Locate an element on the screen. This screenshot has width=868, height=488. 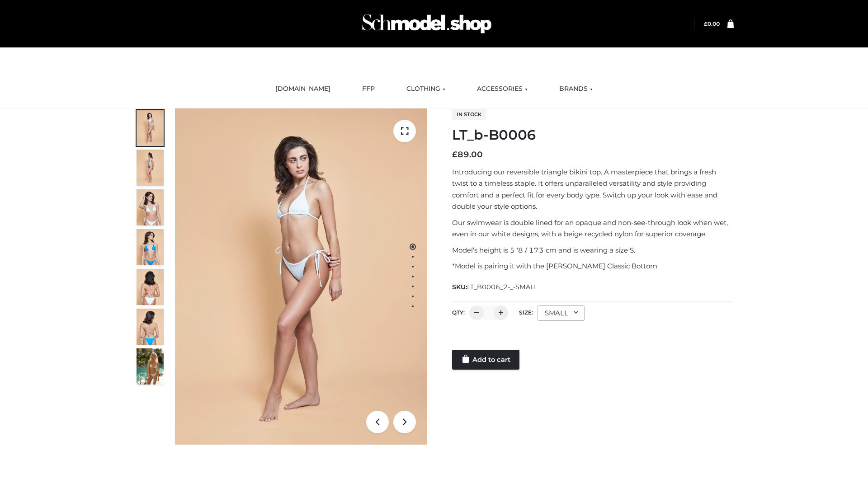
a: BRANDS is located at coordinates (576, 89).